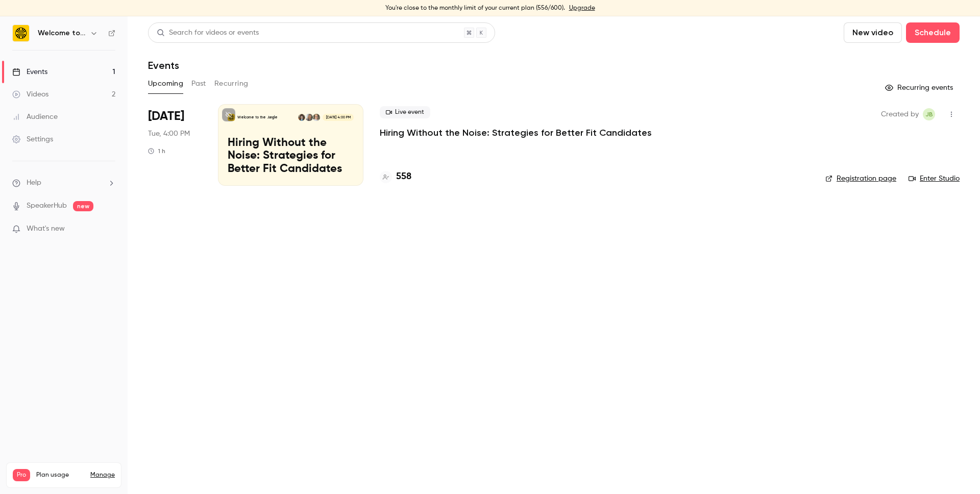 The width and height of the screenshot is (980, 494). What do you see at coordinates (35, 117) in the screenshot?
I see `div: Audience` at bounding box center [35, 117].